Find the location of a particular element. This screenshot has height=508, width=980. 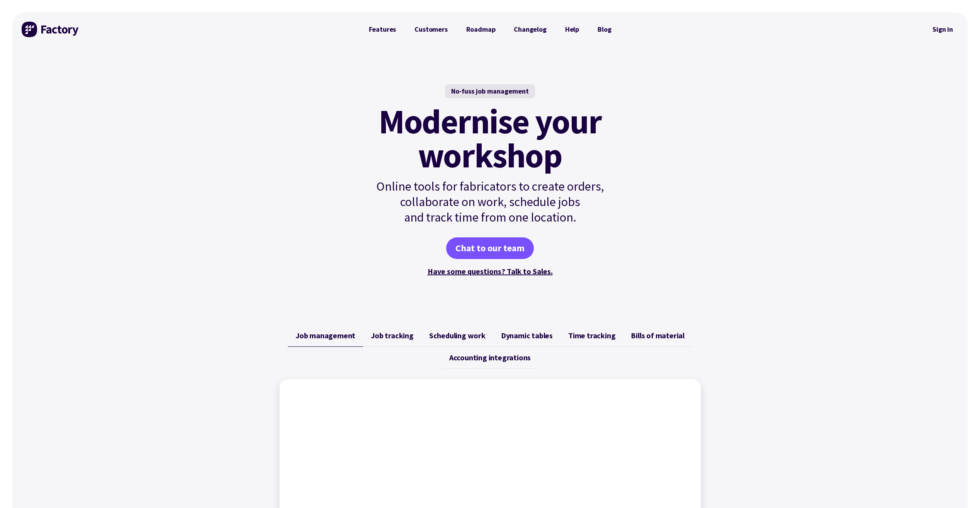

p: Online tools for fabricators to create orders, collaborate on work, schedule jobs and track time ... is located at coordinates (490, 202).